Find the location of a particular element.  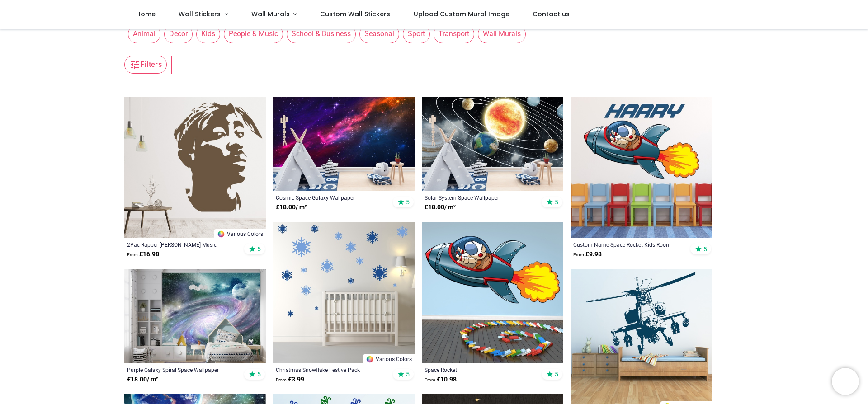

span: Animal is located at coordinates (144, 34).